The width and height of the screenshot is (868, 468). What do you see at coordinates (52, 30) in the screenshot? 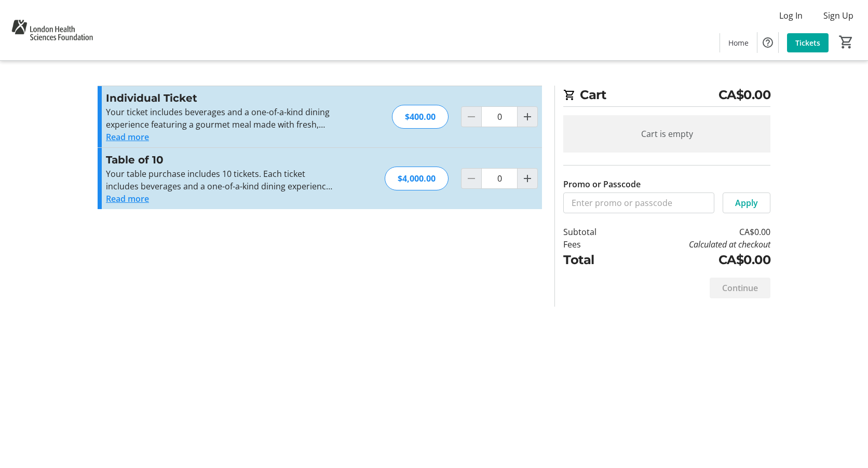
I see `img: London Health Sciences Foundation's Logo` at bounding box center [52, 30].